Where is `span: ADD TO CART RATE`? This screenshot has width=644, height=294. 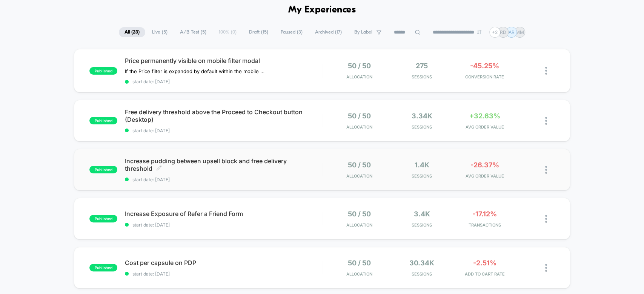 span: ADD TO CART RATE is located at coordinates (485, 274).